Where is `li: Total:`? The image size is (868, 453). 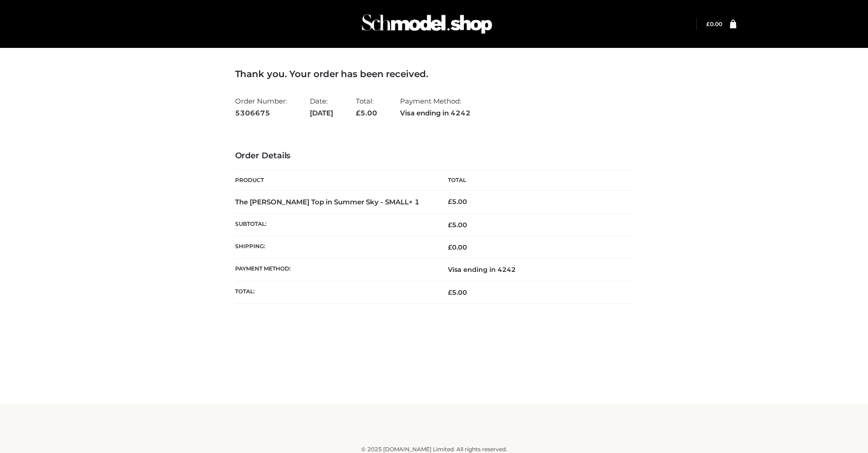
li: Total: is located at coordinates (366, 106).